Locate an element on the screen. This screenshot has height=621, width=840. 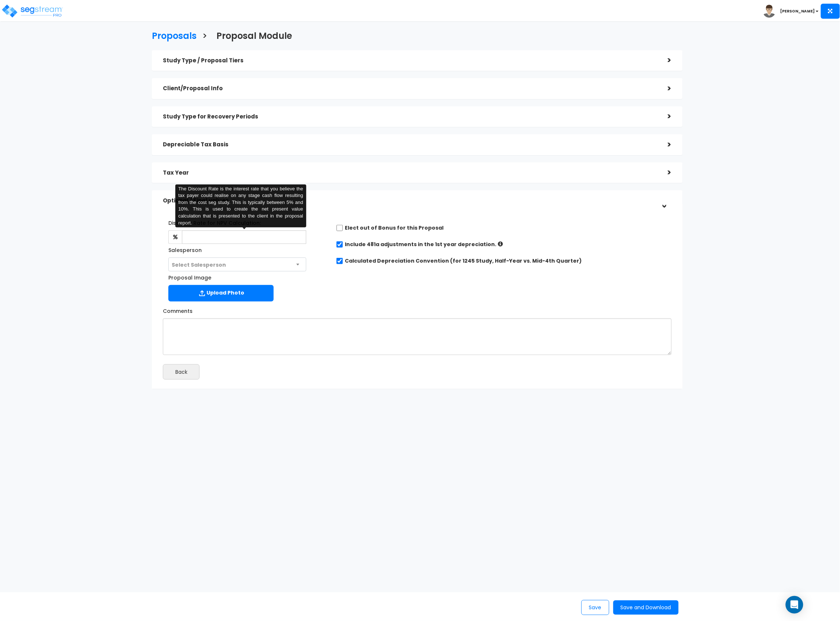
i: If checked: Increased depreciation = Aggregated Post-Study (up to Tax Year) – Prior Accumulated D... is located at coordinates (500, 244).